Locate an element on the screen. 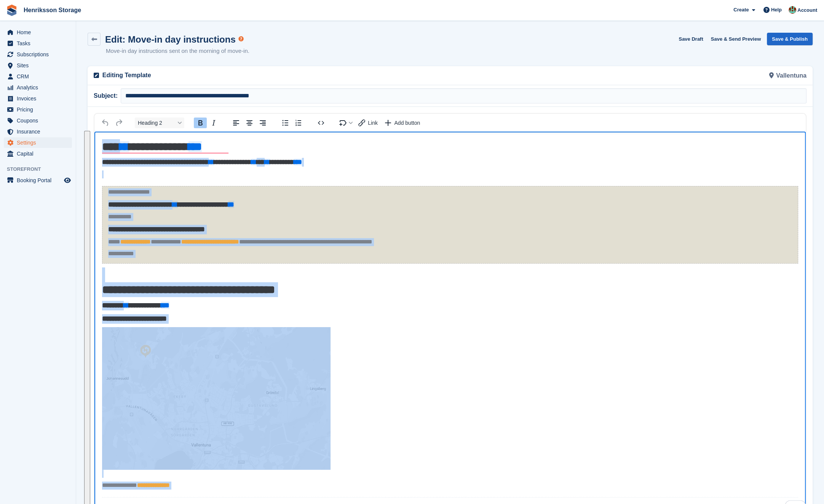 Image resolution: width=824 pixels, height=504 pixels. button: Insert link with variable is located at coordinates (368, 123).